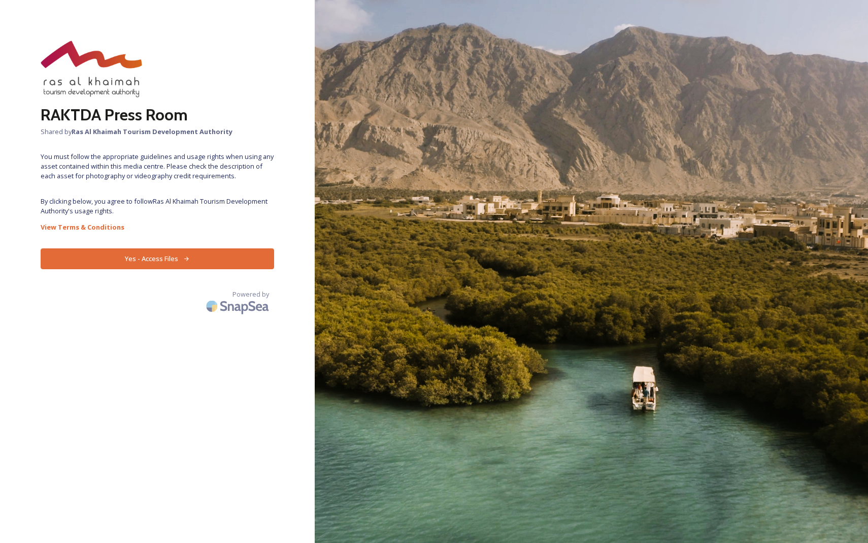 This screenshot has width=868, height=543. What do you see at coordinates (91, 69) in the screenshot?
I see `img: raktda_eng_new-stacked-logo_rgb.png` at bounding box center [91, 69].